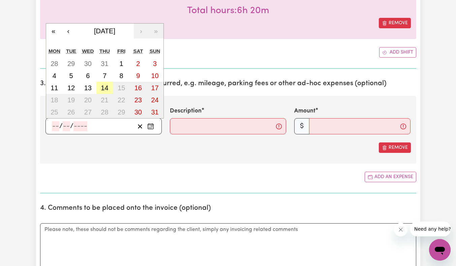  I want to click on abbr: 1 August 2025, so click(121, 64).